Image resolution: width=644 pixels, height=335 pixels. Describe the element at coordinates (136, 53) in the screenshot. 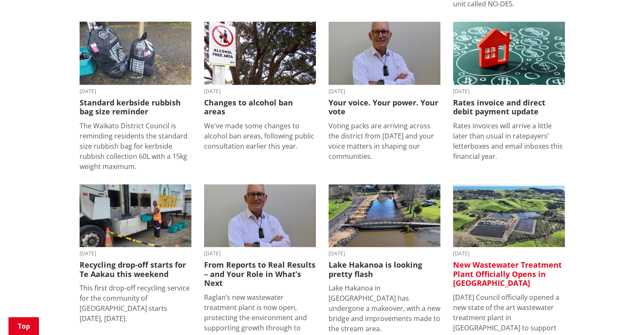

I see `img: 20250825_074435` at that location.